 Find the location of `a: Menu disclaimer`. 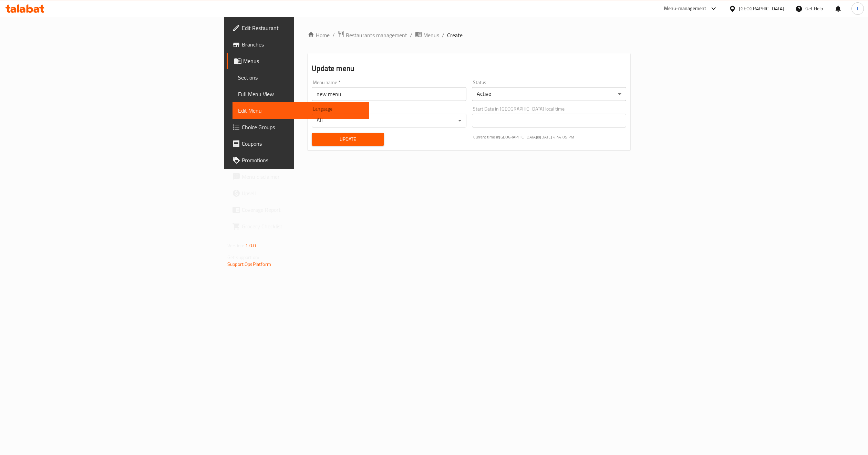

a: Menu disclaimer is located at coordinates (297, 177).